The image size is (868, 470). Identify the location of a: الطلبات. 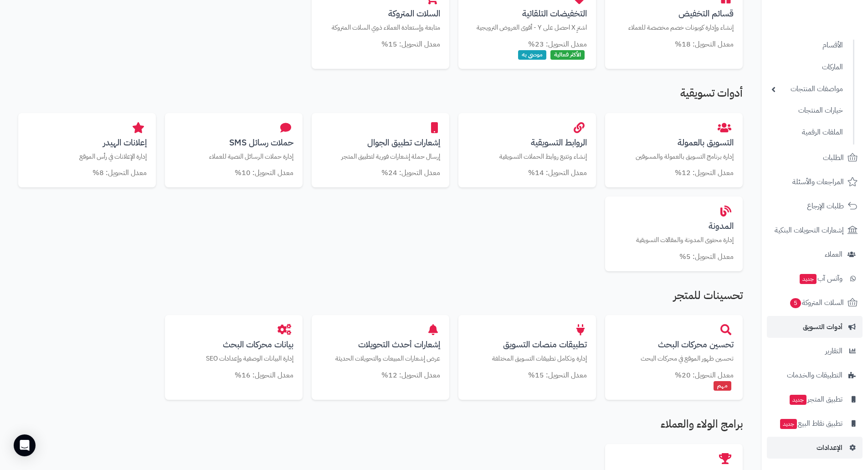
(815, 157).